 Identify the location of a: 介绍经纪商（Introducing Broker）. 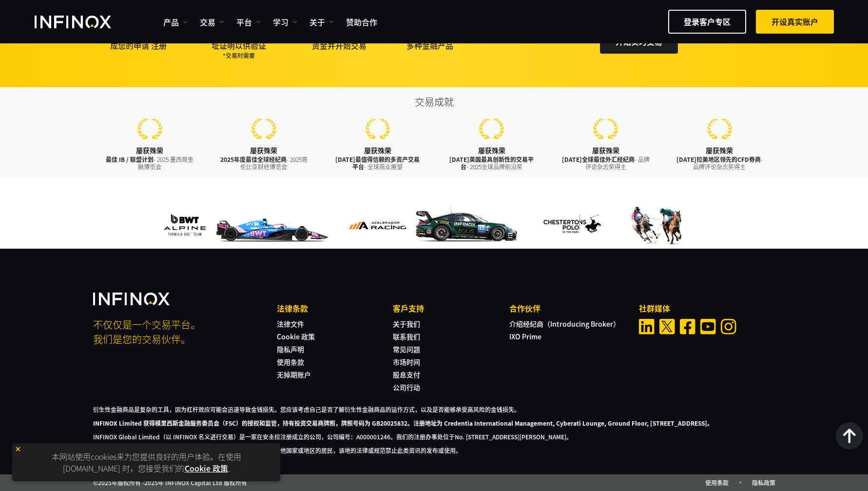
(565, 323).